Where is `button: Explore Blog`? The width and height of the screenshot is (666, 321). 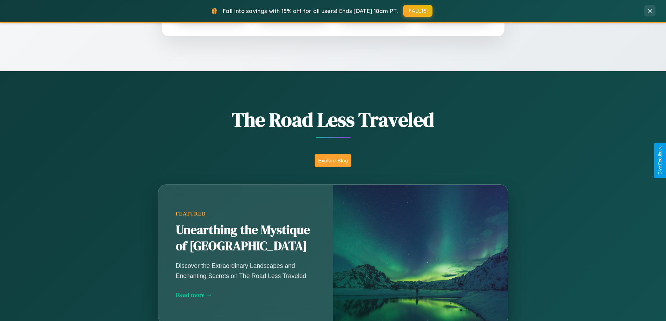 button: Explore Blog is located at coordinates (333, 161).